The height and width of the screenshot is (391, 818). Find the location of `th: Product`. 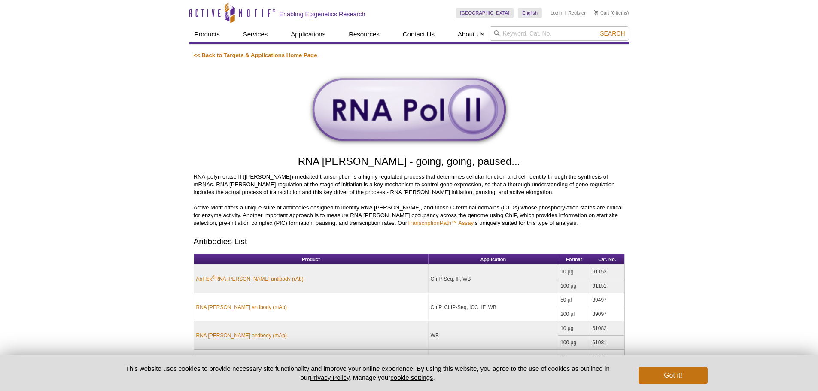

th: Product is located at coordinates (311, 260).